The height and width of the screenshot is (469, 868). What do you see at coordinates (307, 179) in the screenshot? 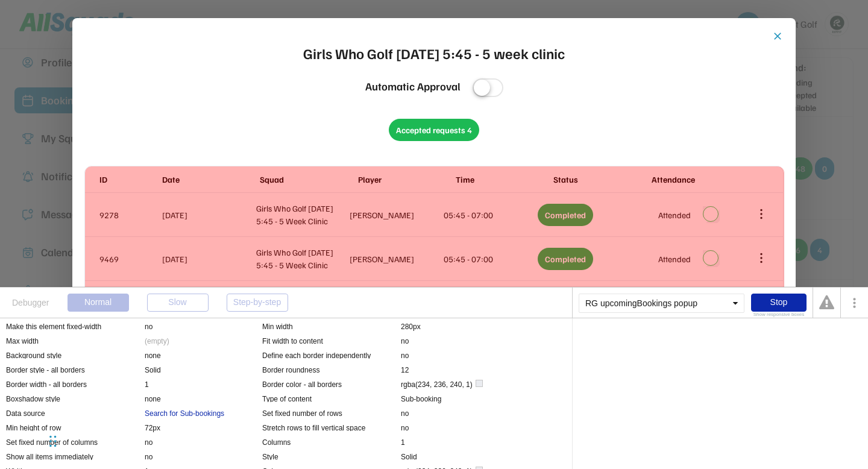
I see `div: Squad` at bounding box center [307, 179].